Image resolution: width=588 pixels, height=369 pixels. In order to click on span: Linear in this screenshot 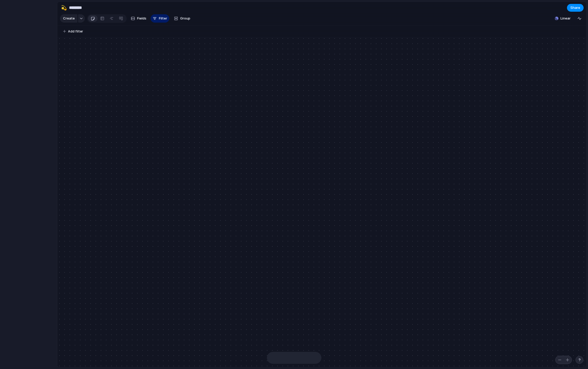, I will do `click(565, 19)`.